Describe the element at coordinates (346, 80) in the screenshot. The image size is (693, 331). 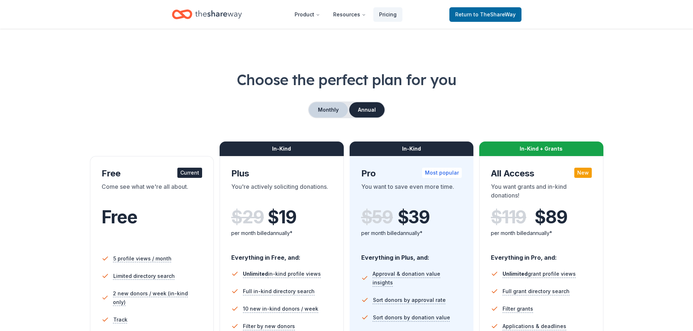
I see `h1: Choose the perfect plan for you` at that location.